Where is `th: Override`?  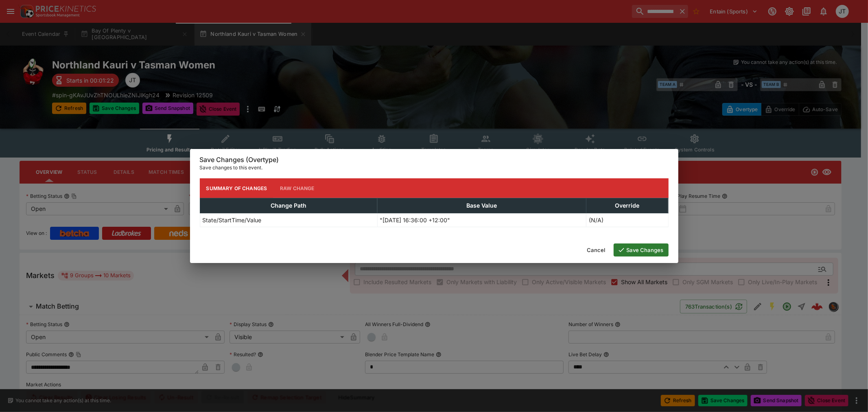
th: Override is located at coordinates (627, 206).